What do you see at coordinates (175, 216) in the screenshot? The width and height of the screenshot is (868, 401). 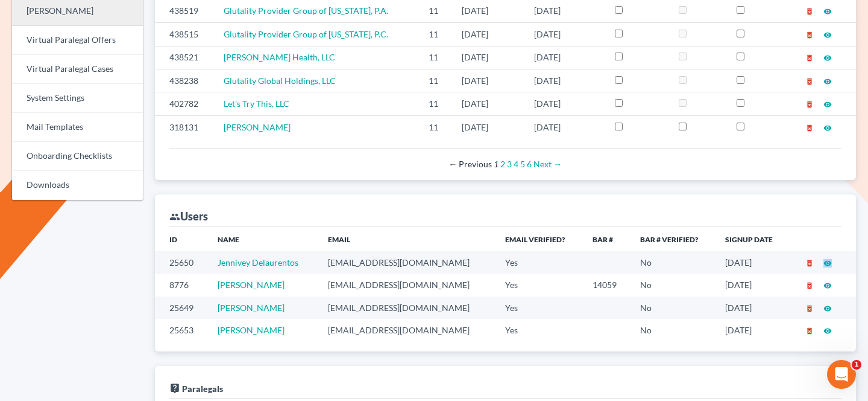 I see `i: group` at bounding box center [175, 216].